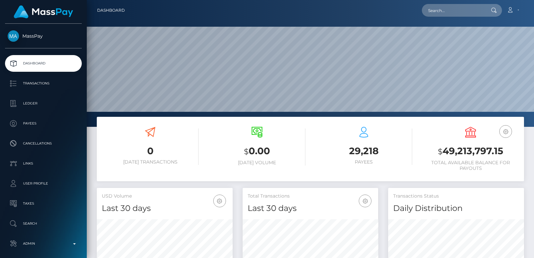 Image resolution: width=534 pixels, height=258 pixels. What do you see at coordinates (453, 10) in the screenshot?
I see `input: Search...` at bounding box center [453, 10].